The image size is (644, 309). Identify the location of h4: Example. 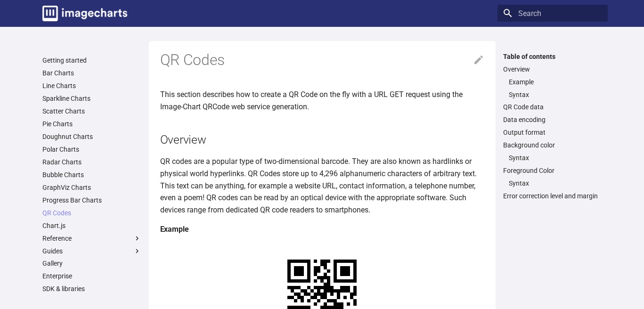
(322, 229).